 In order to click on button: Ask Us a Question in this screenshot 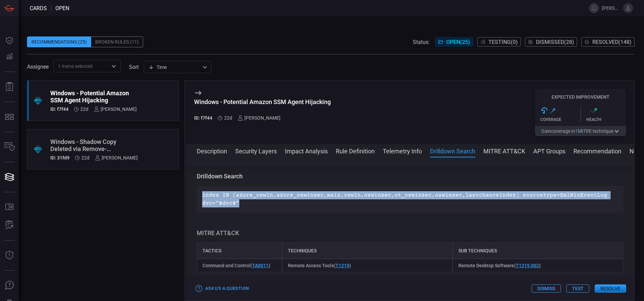, I will do `click(222, 288)`.